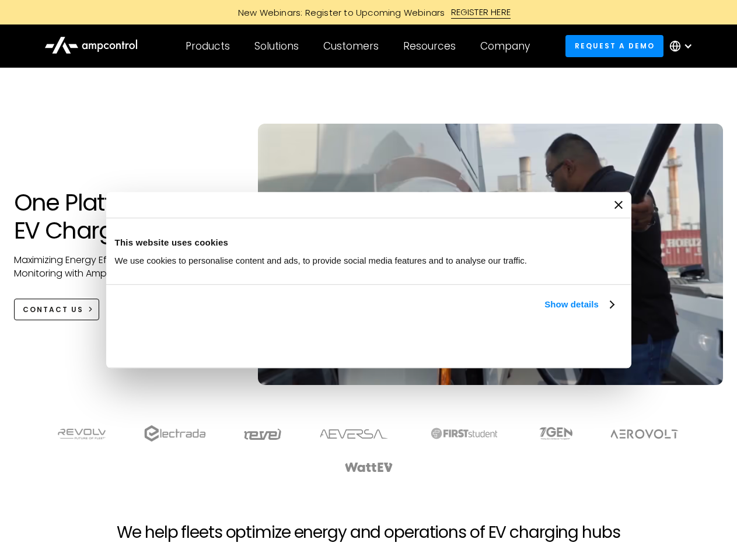 The height and width of the screenshot is (560, 737). Describe the element at coordinates (368, 533) in the screenshot. I see `h2: We help fleets optimize energy and operations of EV charging hubs` at that location.